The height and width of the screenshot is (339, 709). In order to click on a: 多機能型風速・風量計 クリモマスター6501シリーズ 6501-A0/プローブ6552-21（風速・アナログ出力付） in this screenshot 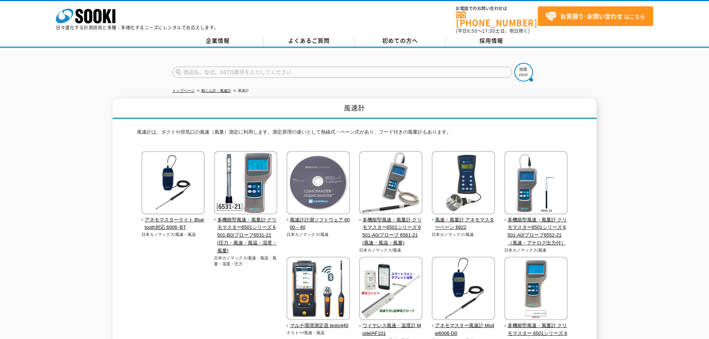, I will do `click(536, 228)`.